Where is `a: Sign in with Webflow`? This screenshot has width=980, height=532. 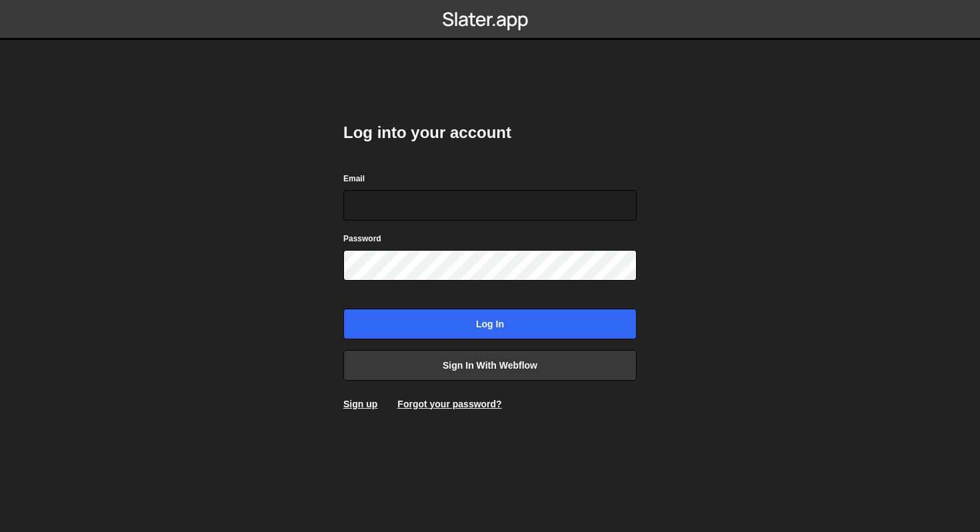
a: Sign in with Webflow is located at coordinates (490, 365).